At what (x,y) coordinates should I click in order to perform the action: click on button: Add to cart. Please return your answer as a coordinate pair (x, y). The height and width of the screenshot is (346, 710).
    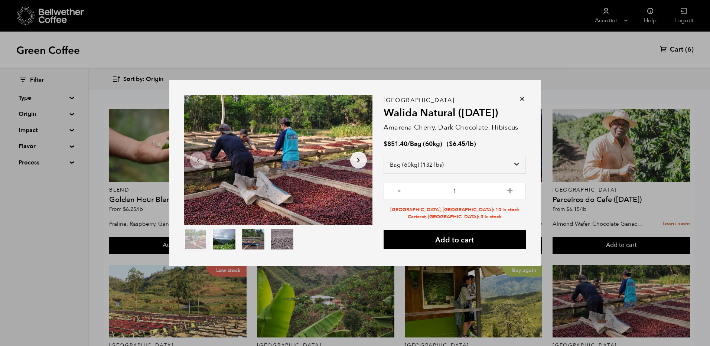
    Looking at the image, I should click on (455, 239).